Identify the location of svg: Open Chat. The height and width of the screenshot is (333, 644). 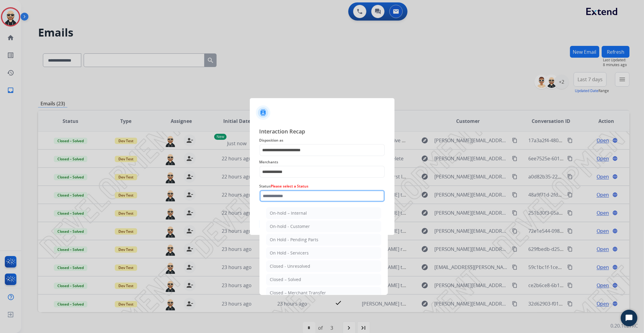
(630, 318).